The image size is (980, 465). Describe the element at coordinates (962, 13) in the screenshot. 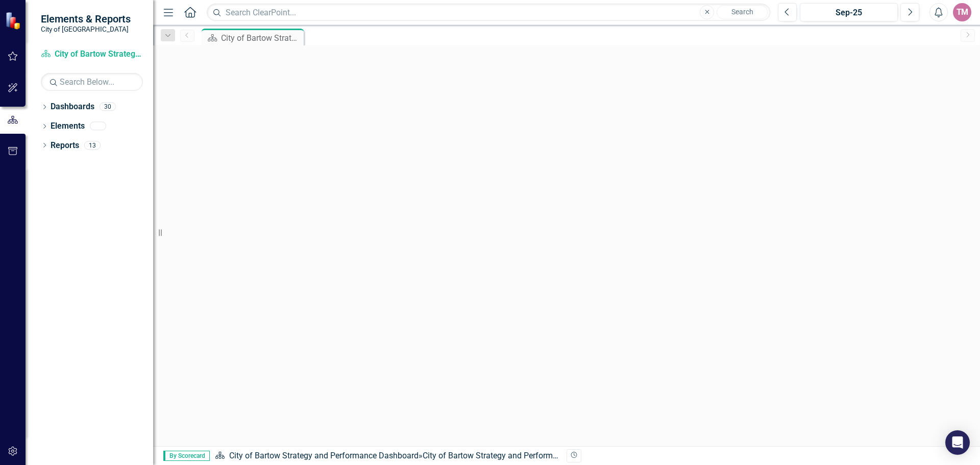

I see `button: TM` at that location.